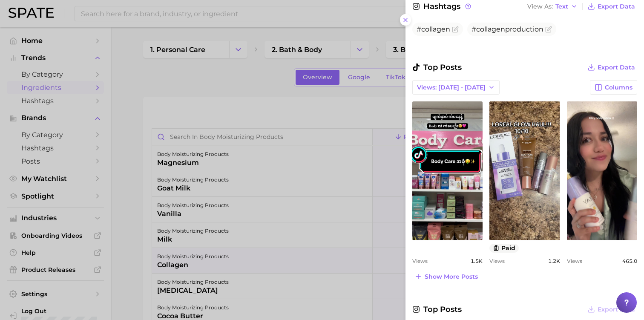  Describe the element at coordinates (433, 29) in the screenshot. I see `span: #collagen` at that location.